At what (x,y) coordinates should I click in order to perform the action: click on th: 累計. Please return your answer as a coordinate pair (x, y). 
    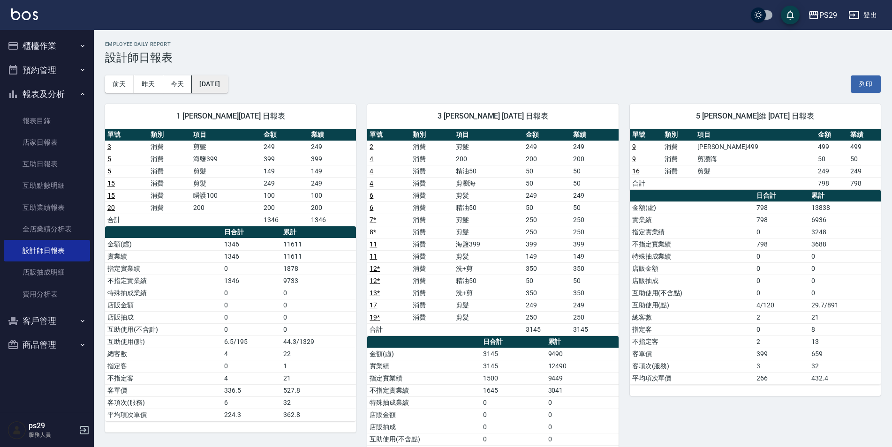
    Looking at the image, I should click on (845, 196).